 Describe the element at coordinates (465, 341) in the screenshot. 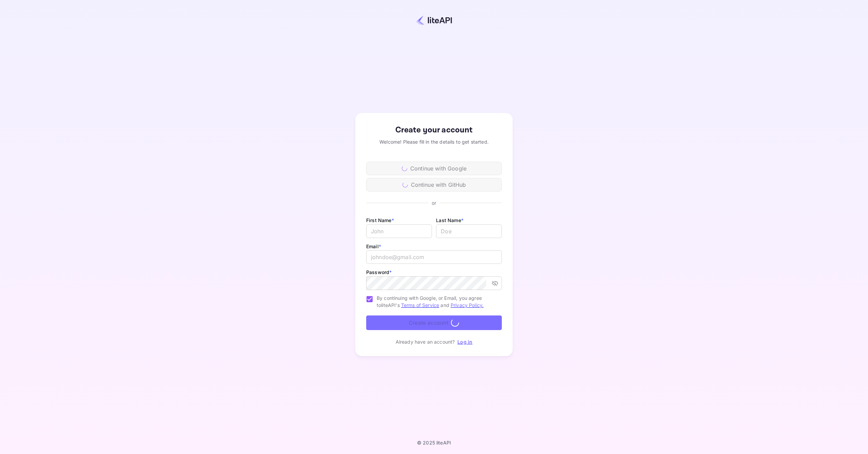

I see `a: Log in` at that location.